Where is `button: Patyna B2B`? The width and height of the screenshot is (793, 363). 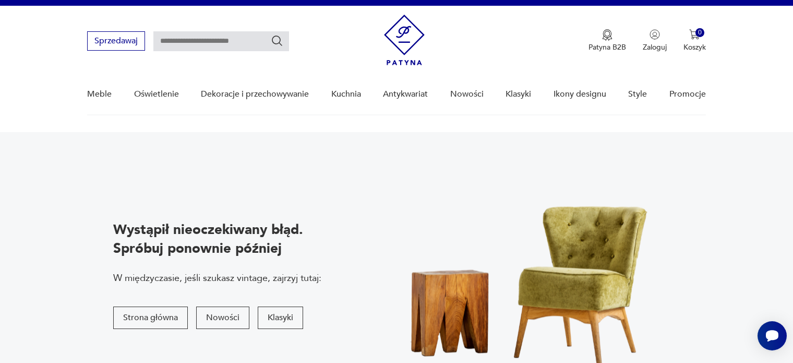
button: Patyna B2B is located at coordinates (607, 41).